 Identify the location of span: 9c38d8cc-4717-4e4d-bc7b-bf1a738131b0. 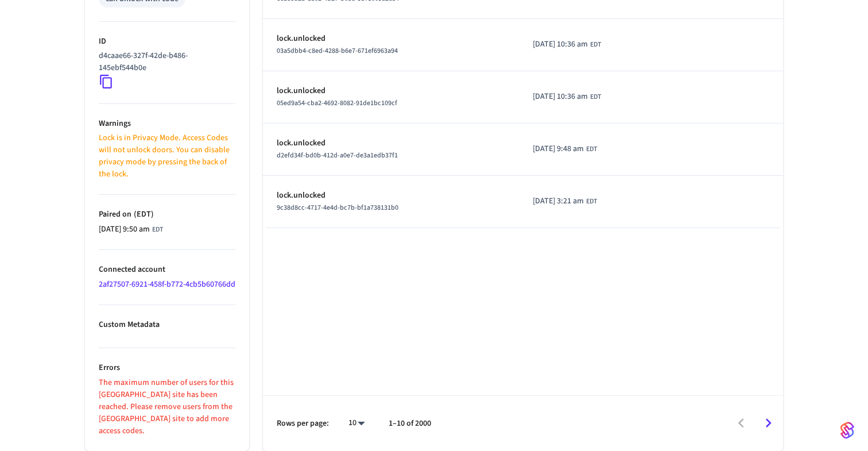
(337, 207).